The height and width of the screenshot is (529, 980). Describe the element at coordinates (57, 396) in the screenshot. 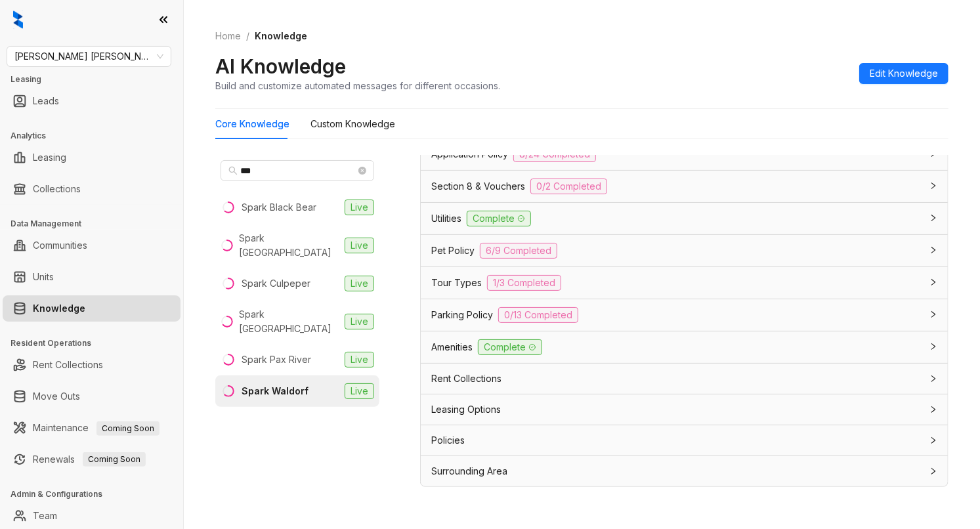

I see `a: Move Outs` at that location.